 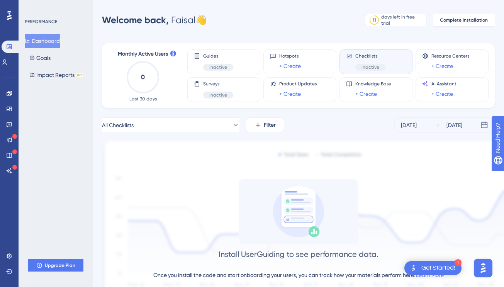 What do you see at coordinates (451, 56) in the screenshot?
I see `span: Resource Centers` at bounding box center [451, 56].